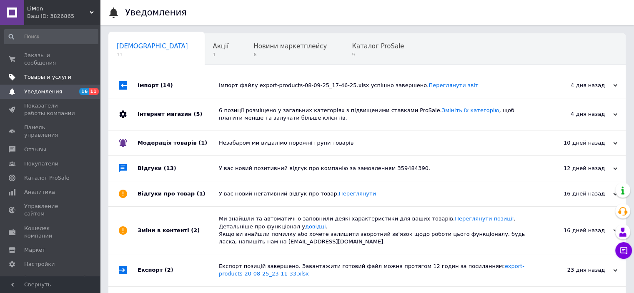  What do you see at coordinates (377, 270) in the screenshot?
I see `div: Експорт позицій завершено. Завантажити готовий файл можна протягом 12 годин за посиланням:` at bounding box center [377, 270].